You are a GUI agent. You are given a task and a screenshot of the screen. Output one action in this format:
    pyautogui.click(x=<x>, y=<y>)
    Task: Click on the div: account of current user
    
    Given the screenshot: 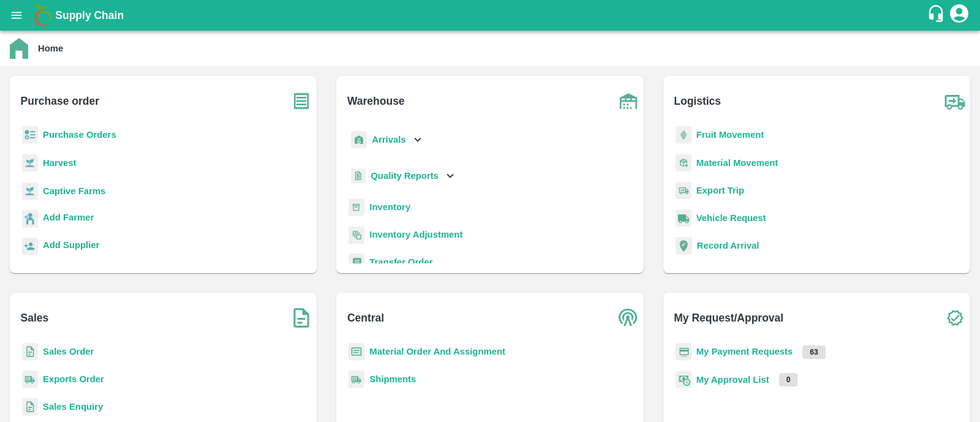 What is the action you would take?
    pyautogui.click(x=959, y=15)
    